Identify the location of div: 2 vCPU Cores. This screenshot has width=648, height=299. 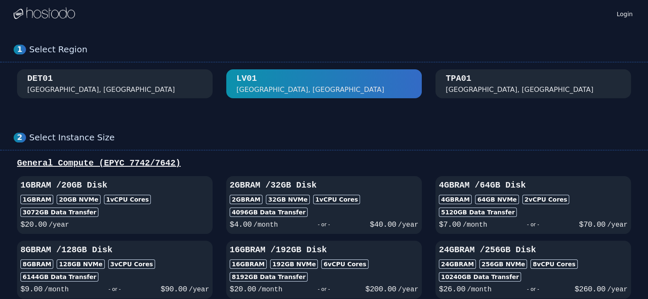
(546, 200).